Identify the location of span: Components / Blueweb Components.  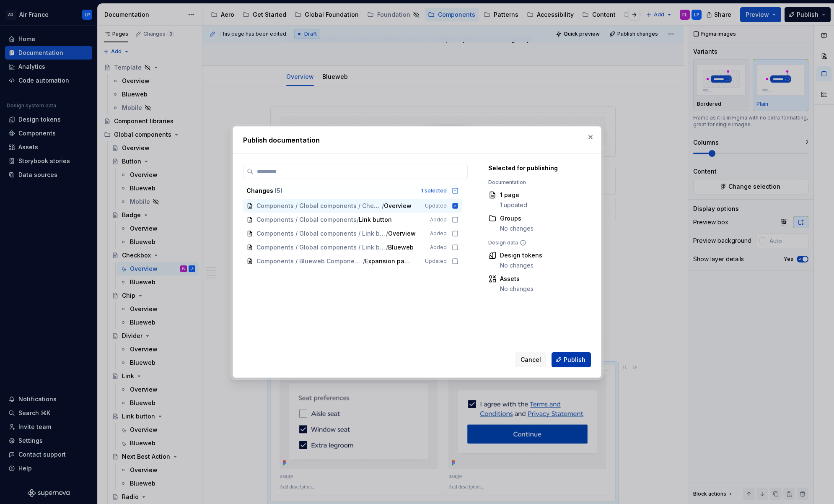
(310, 261).